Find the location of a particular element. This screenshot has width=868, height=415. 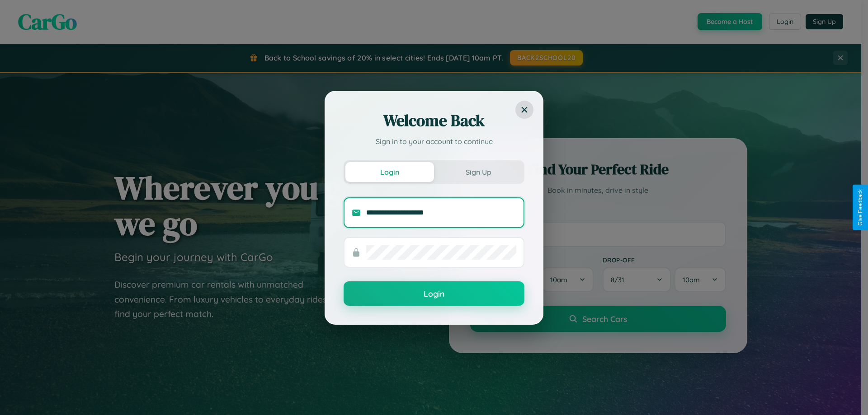

p: Sign in to your account to continue is located at coordinates (434, 141).